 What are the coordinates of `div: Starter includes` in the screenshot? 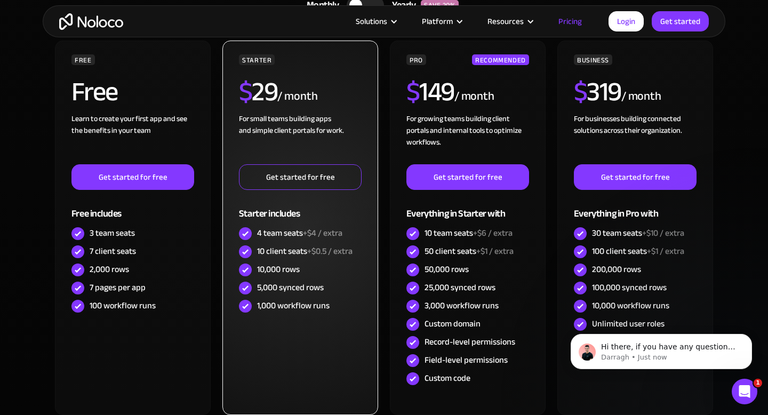 It's located at (300, 207).